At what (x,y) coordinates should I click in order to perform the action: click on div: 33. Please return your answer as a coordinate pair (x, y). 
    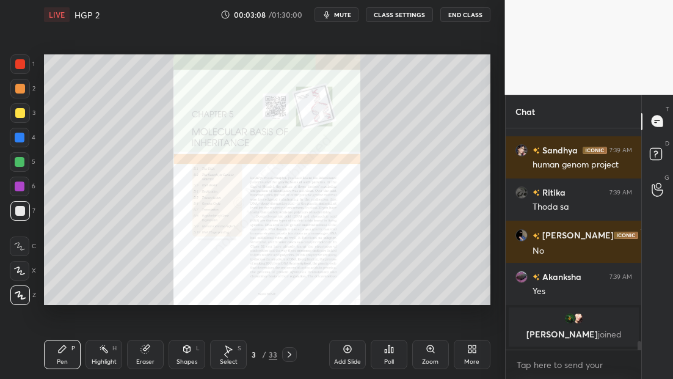
    Looking at the image, I should click on (273, 354).